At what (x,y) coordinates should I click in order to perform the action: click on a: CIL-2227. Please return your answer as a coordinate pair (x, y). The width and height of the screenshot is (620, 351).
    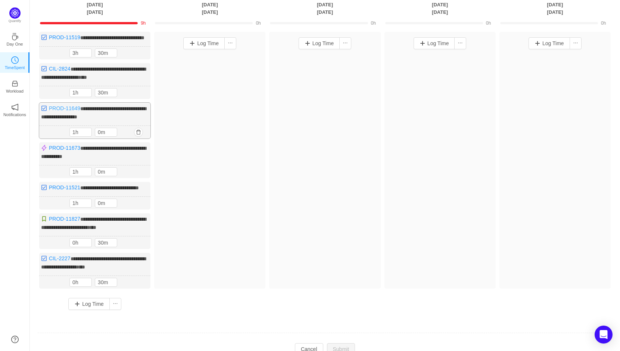
    Looking at the image, I should click on (60, 258).